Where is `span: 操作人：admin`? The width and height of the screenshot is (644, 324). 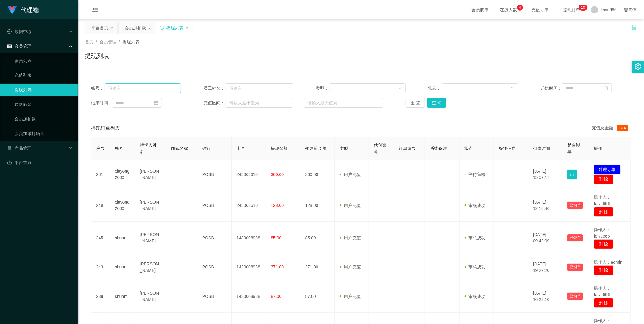 span: 操作人：admin is located at coordinates (608, 262).